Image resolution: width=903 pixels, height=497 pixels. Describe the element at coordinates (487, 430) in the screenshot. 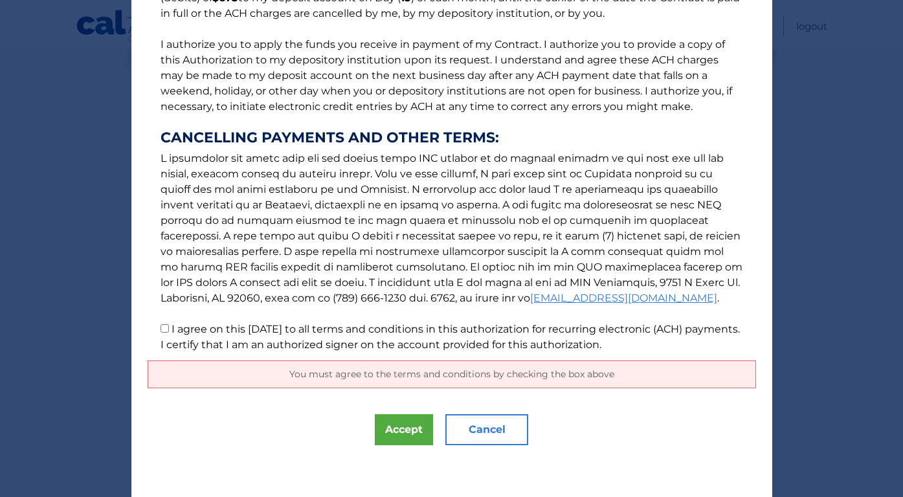

I see `button: Cancel` at that location.